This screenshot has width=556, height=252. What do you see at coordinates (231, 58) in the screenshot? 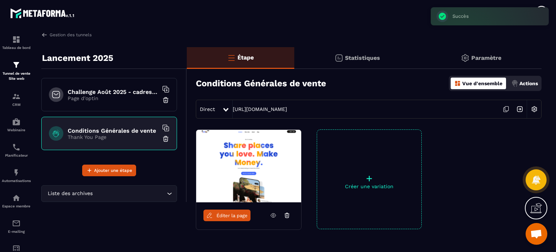
I see `img: bars-o.4a397970.svg` at bounding box center [231, 58].